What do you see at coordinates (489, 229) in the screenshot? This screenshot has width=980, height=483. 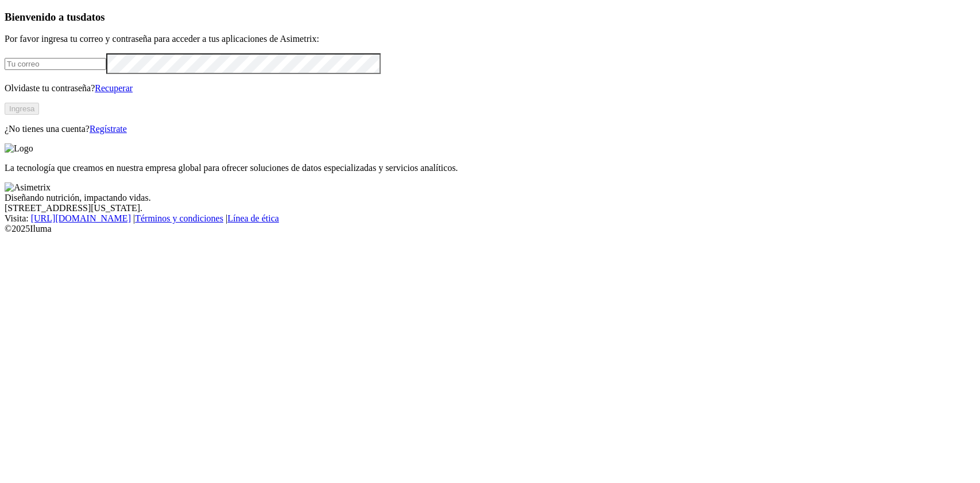 I see `div: © 2025 Iluma` at bounding box center [489, 229].